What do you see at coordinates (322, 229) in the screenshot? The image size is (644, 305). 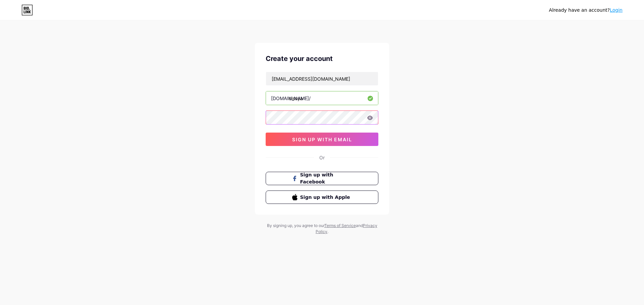 I see `div: By signing up, you agree to our and .` at bounding box center [322, 229].